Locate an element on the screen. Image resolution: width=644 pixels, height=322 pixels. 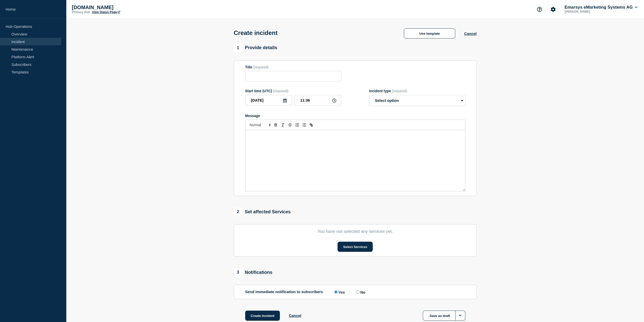
span: 3 is located at coordinates (238, 272).